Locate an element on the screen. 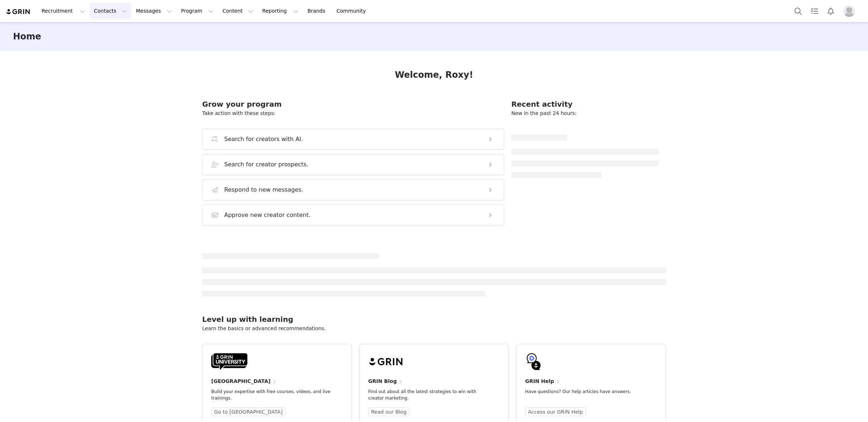 The width and height of the screenshot is (868, 422). p: Build your expertise with free courses, videos, and live trainings. is located at coordinates (271, 395).